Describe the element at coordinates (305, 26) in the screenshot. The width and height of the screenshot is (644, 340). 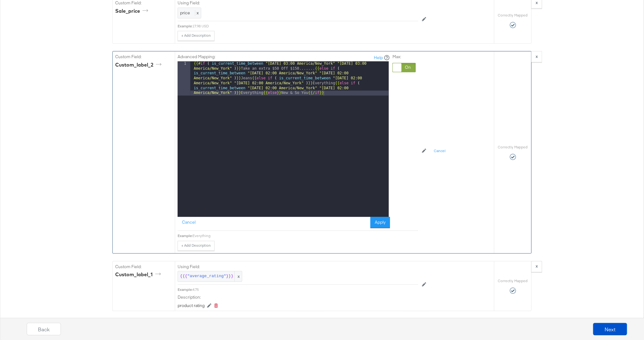
I see `div: 17.98 USD` at that location.